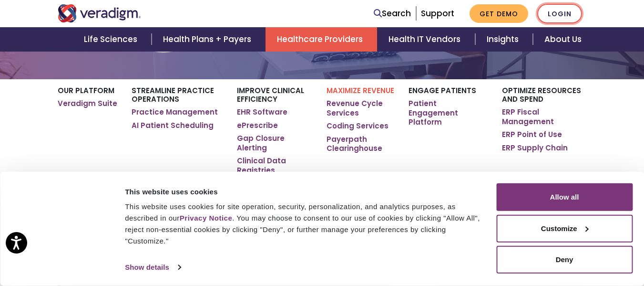  What do you see at coordinates (563, 39) in the screenshot?
I see `a: About Us` at bounding box center [563, 39].